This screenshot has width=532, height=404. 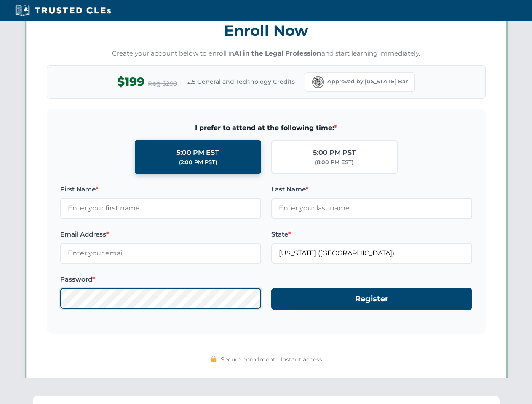 What do you see at coordinates (197, 153) in the screenshot?
I see `div: 5:00 PM EST` at bounding box center [197, 153].